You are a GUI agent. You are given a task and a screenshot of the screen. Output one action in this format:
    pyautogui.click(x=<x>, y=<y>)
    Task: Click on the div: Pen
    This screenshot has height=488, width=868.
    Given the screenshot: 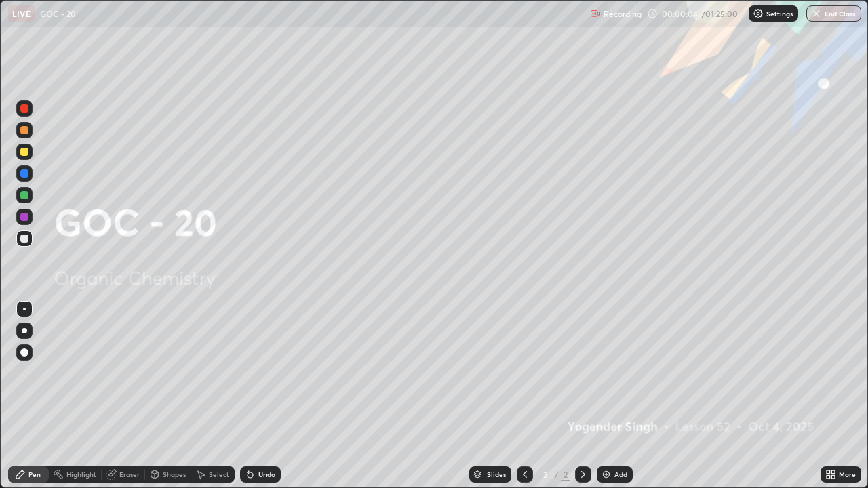 What is the action you would take?
    pyautogui.click(x=35, y=474)
    